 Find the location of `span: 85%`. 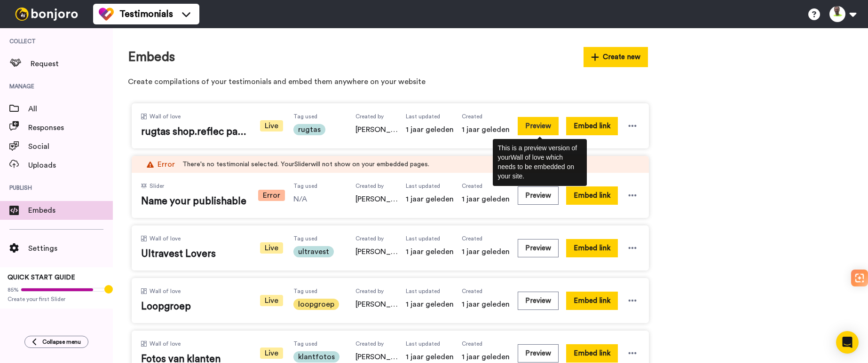

span: 85% is located at coordinates (13, 290).